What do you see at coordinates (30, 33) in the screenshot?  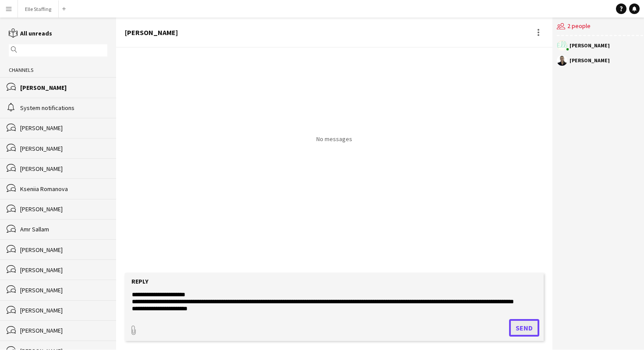 I see `a: All unreads` at bounding box center [30, 33].